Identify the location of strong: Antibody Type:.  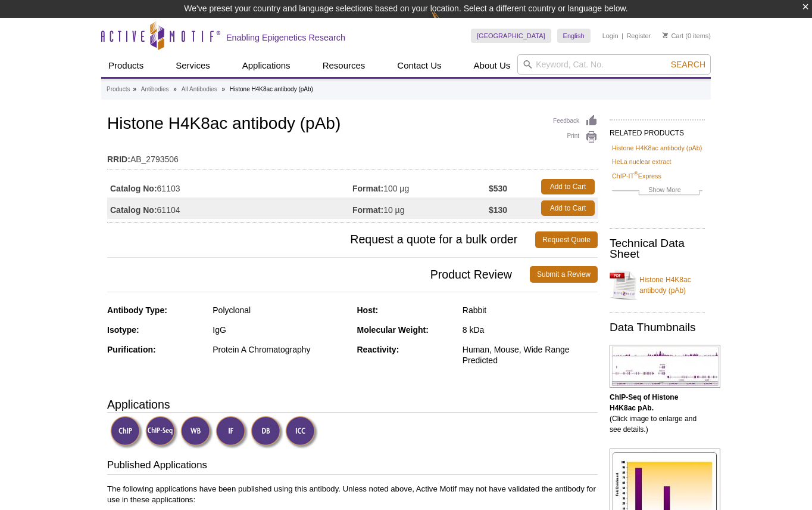
(137, 310).